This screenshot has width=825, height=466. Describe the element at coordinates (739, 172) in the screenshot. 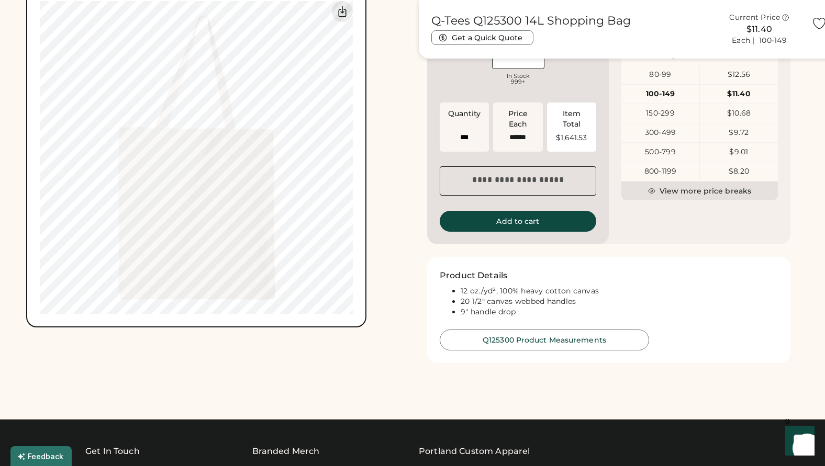

I see `div: $8.20` at that location.